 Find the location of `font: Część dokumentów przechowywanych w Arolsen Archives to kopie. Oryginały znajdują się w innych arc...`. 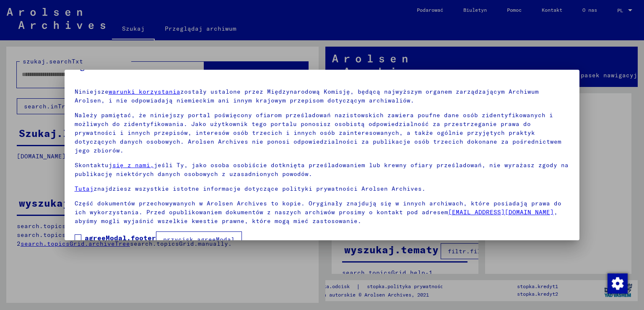

font: Część dokumentów przechowywanych w Arolsen Archives to kopie. Oryginały znajdują się w innych arc... is located at coordinates (318, 207).